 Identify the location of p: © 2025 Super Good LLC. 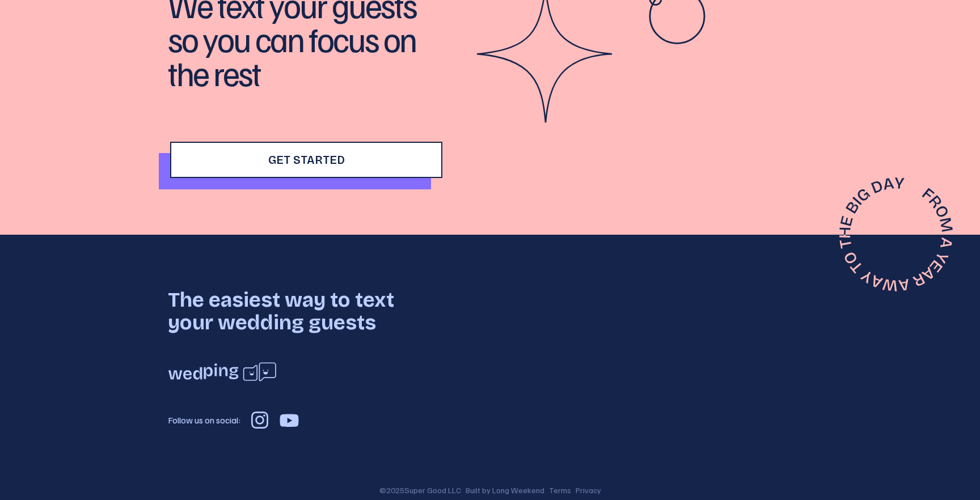
(420, 490).